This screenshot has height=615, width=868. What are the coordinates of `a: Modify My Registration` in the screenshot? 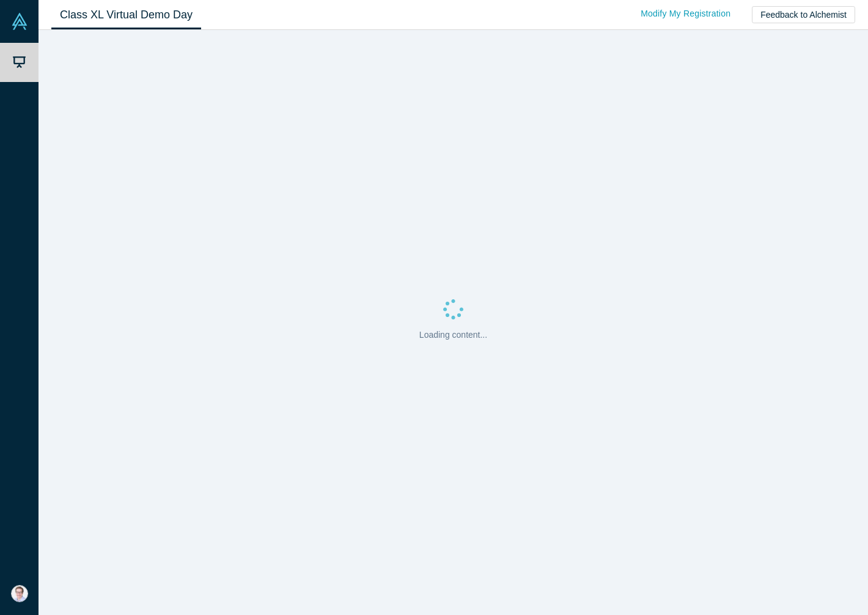 It's located at (685, 14).